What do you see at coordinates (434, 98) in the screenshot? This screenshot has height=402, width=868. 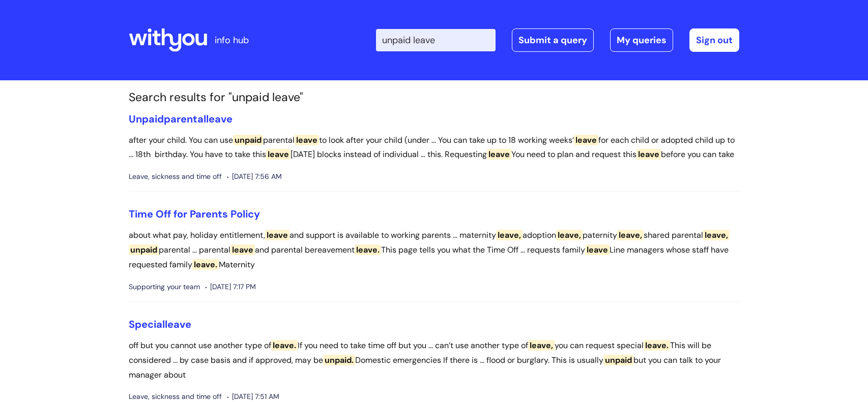 I see `h1: Search results for "unpaid leave"` at bounding box center [434, 98].